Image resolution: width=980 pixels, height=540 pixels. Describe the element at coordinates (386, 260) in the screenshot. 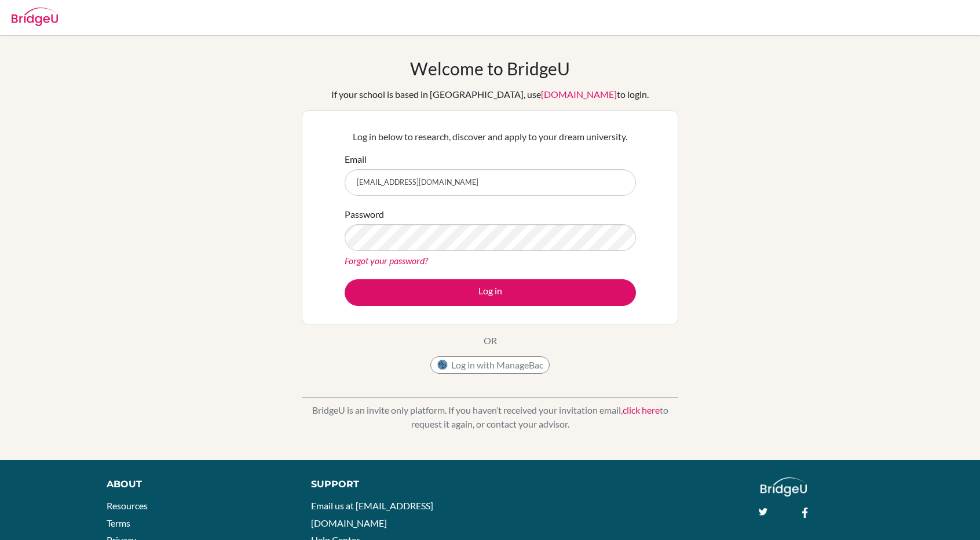

I see `a: Forgot your password?` at that location.